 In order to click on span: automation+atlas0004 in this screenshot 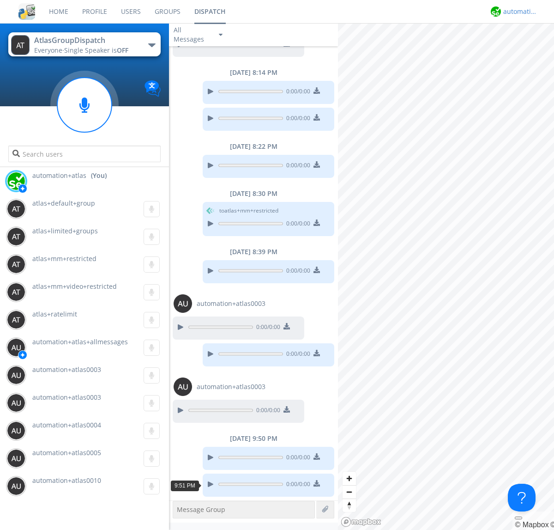, I will do `click(67, 425)`.